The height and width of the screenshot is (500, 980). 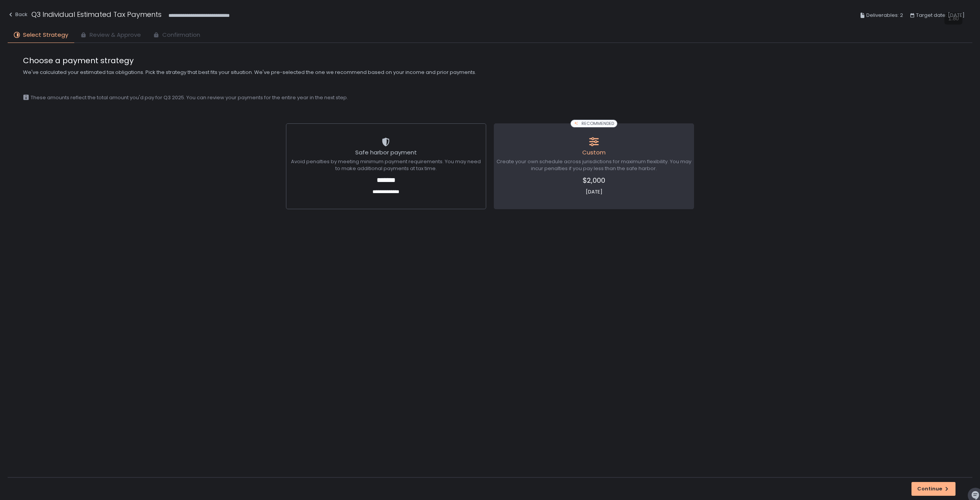 I want to click on h1: Q3 Individual Estimated Tax Payments, so click(x=97, y=14).